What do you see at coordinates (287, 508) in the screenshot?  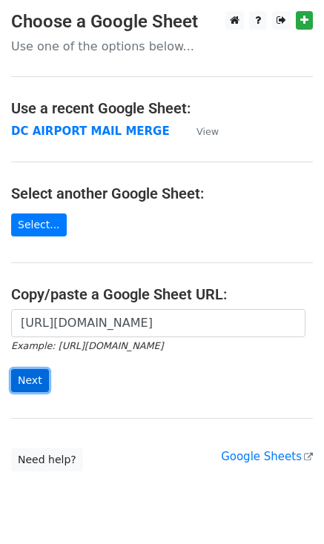 I see `div: Chat Widget` at bounding box center [287, 508].